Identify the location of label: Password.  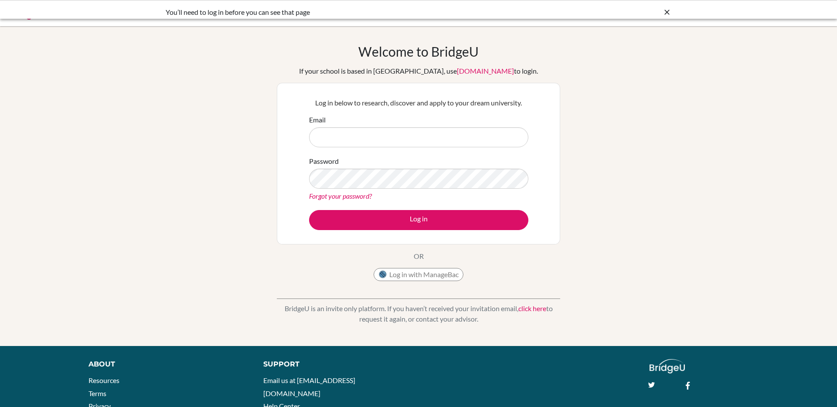
(324, 161).